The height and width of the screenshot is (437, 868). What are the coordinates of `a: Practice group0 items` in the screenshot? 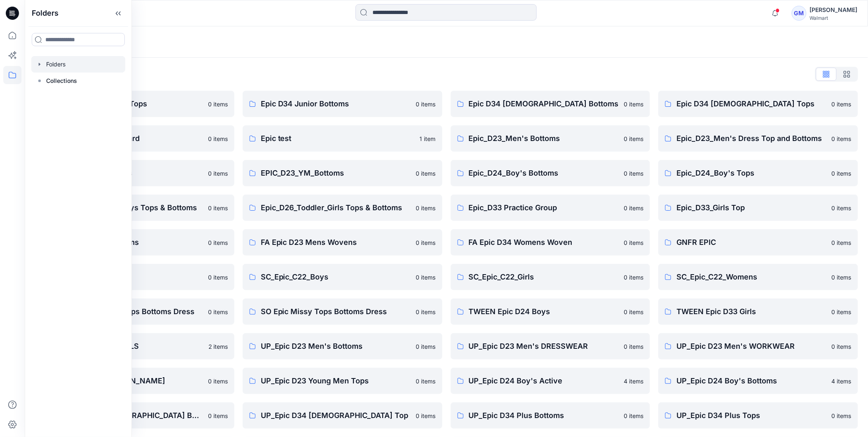 It's located at (134, 277).